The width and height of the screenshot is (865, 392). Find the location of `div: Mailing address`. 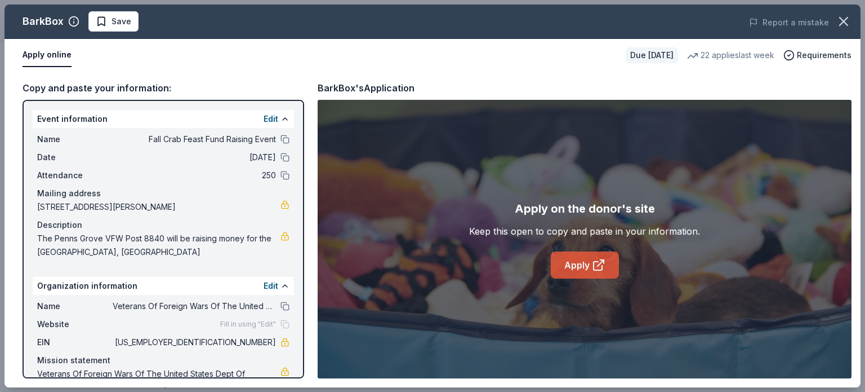

div: Mailing address is located at coordinates (163, 193).